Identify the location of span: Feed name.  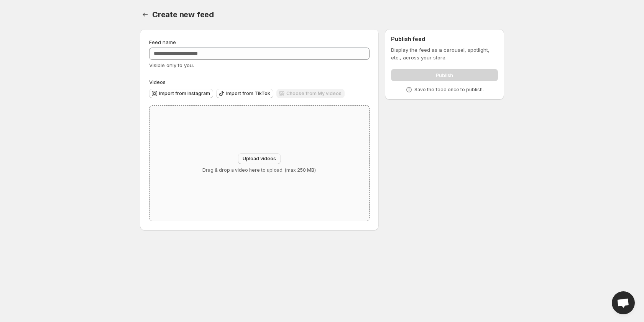
(163, 42).